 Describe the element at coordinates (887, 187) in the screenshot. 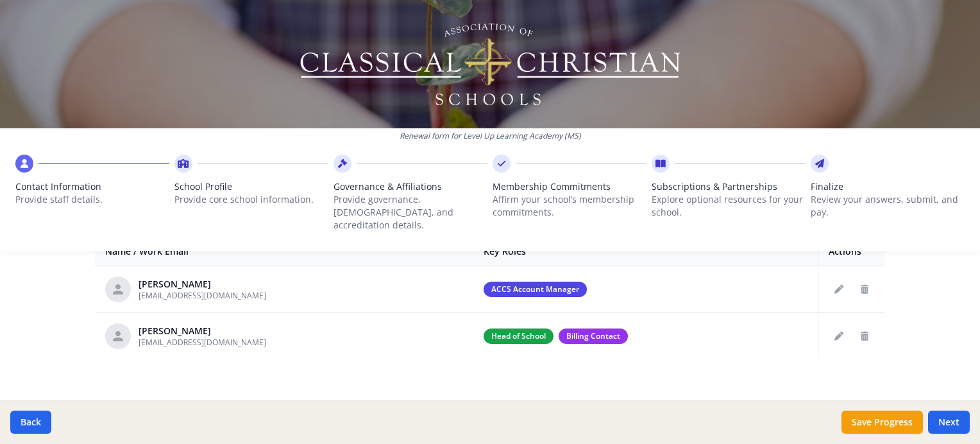

I see `span: Finalize` at that location.